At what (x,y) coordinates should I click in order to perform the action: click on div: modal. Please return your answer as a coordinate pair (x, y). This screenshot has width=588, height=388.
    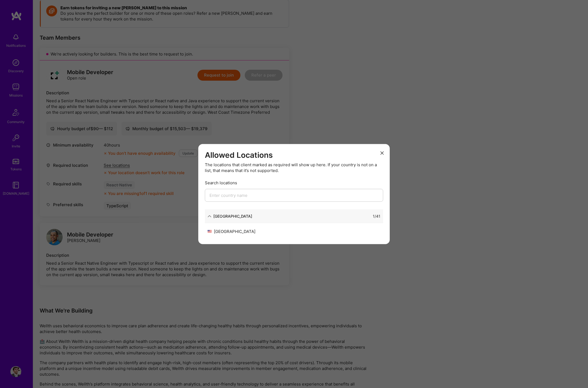
    Looking at the image, I should click on (294, 194).